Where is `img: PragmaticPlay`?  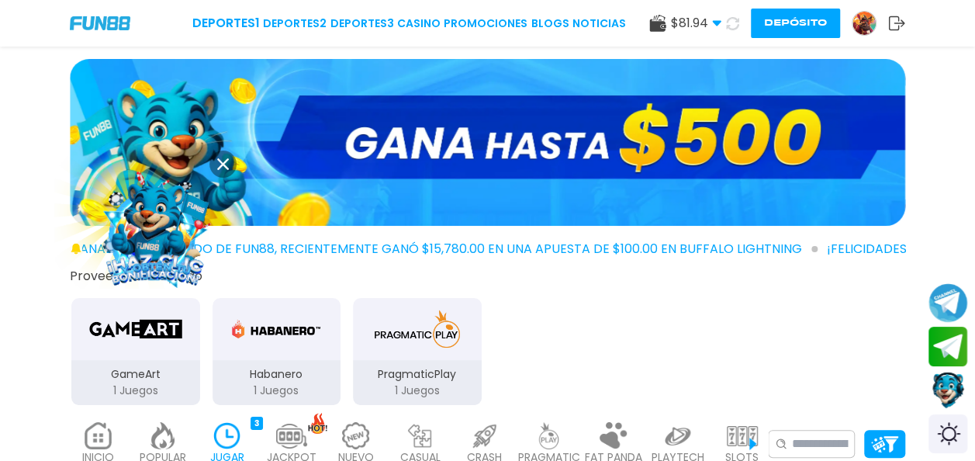 img: PragmaticPlay is located at coordinates (417, 329).